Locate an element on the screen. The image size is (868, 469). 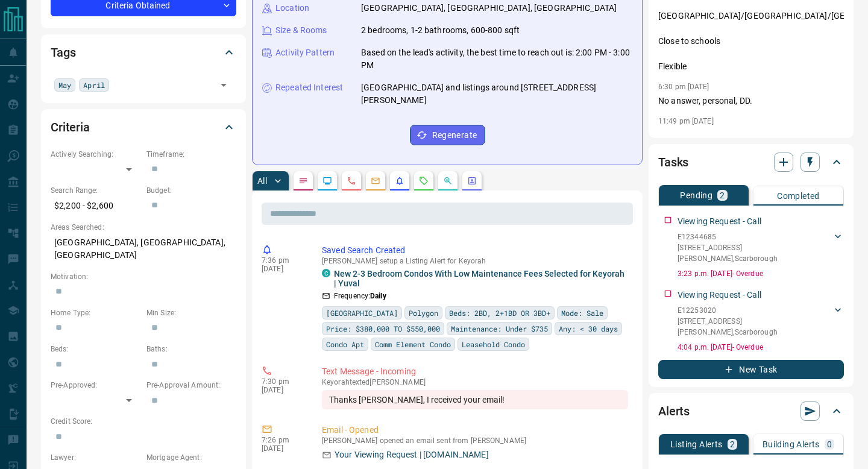
p: Pre-Approval Amount: is located at coordinates (191, 385).